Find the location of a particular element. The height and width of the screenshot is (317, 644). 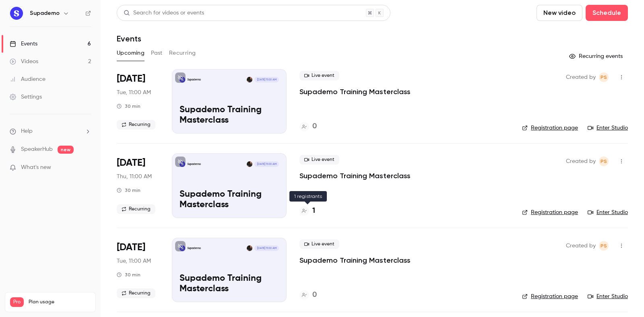

span: new is located at coordinates (65, 150).